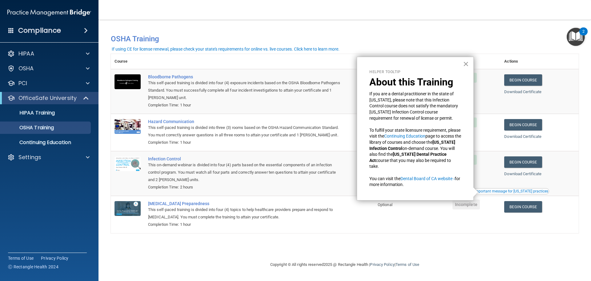 The image size is (591, 281). Describe the element at coordinates (405, 136) in the screenshot. I see `a: Continuing Education` at that location.